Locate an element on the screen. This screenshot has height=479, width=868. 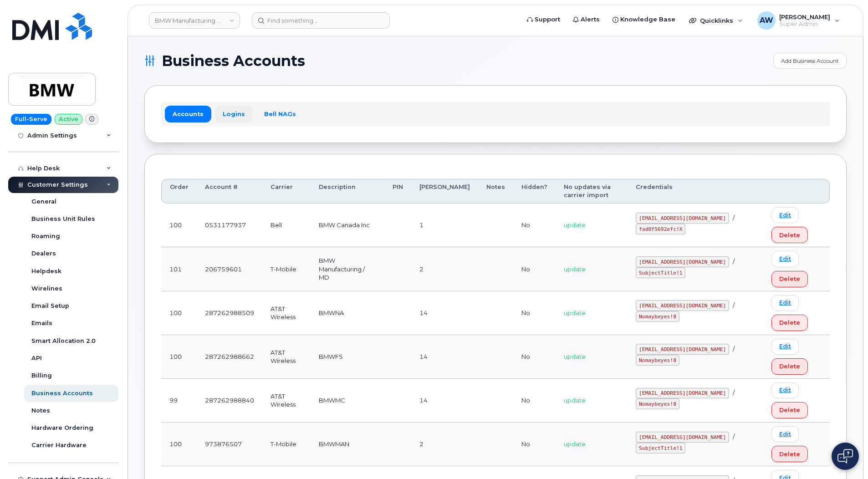
a: Accounts is located at coordinates (188, 114).